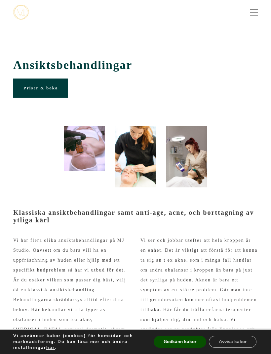 This screenshot has height=354, width=271. Describe the element at coordinates (133, 216) in the screenshot. I see `strong: Klassiska ansiktbehandlingar samt anti-age, acne, och borttagning av ytliga kärl` at that location.